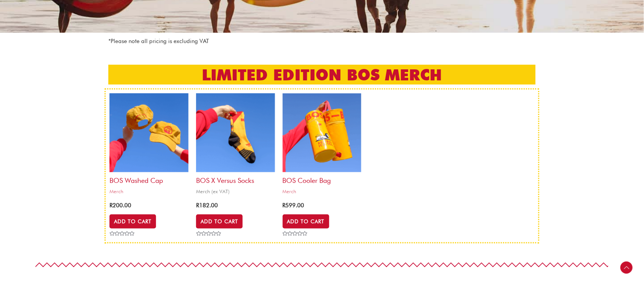  Describe the element at coordinates (132, 221) in the screenshot. I see `a: Add to cart: “BOS Washed Cap”` at that location.